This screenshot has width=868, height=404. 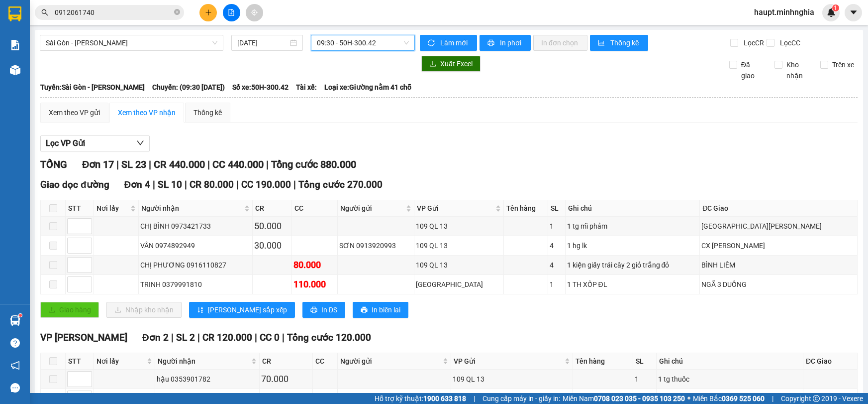 What do you see at coordinates (455, 208) in the screenshot?
I see `span: VP Gửi` at bounding box center [455, 208].